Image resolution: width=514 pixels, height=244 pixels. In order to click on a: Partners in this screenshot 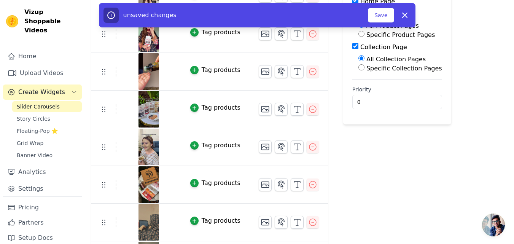, I will do `click(42, 223)`.